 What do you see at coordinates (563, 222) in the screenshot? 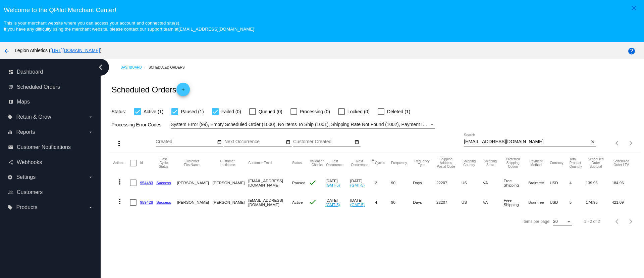
I see `mat-select: Items per page:` at bounding box center [563, 222].